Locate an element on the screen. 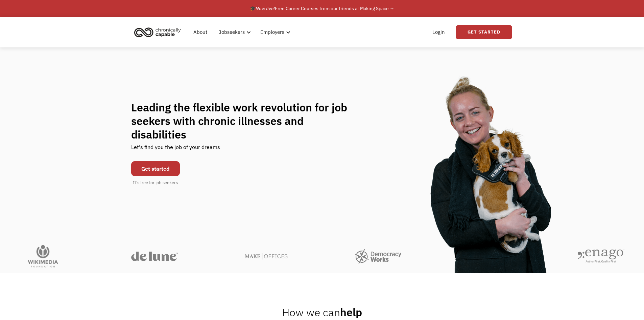 The image size is (644, 320). div: Let's find you the job of your dreams is located at coordinates (176, 149).